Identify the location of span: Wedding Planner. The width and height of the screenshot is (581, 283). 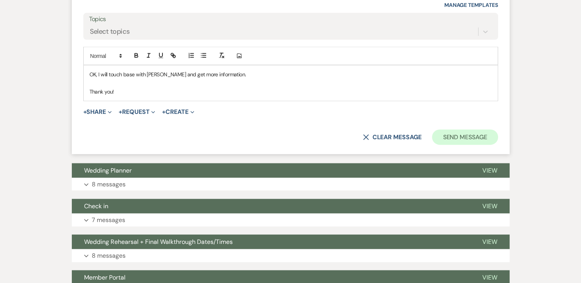
(108, 170).